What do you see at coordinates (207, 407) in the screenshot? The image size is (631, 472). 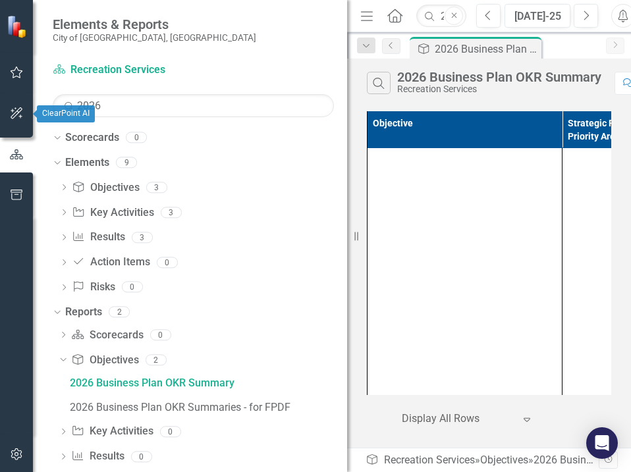 I see `a: 2026 Business Plan OKR Summaries - for FPDF` at bounding box center [207, 407].